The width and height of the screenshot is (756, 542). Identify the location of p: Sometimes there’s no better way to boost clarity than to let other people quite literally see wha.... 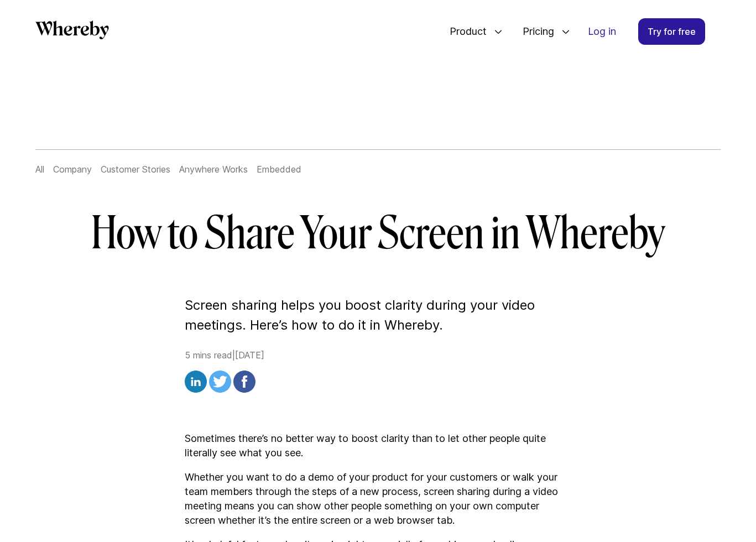
(378, 446).